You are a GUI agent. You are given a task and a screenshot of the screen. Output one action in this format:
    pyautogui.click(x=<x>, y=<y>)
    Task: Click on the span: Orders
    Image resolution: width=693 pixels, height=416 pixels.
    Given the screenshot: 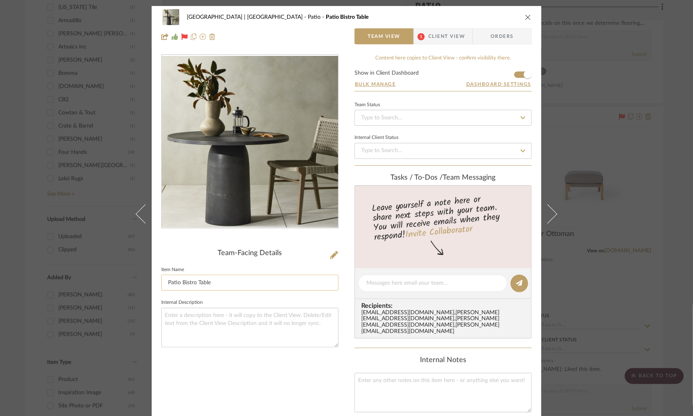 What is the action you would take?
    pyautogui.click(x=502, y=36)
    